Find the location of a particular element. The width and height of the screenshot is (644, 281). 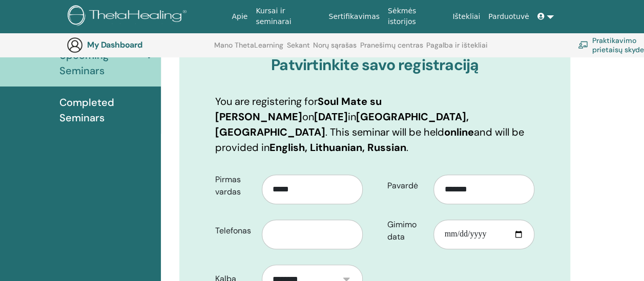

label: Pavardė is located at coordinates (407, 186).